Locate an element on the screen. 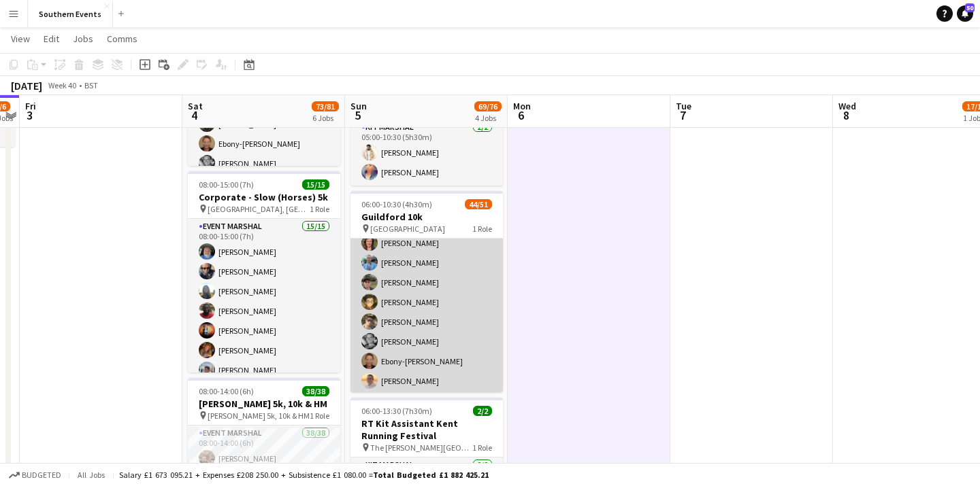 The image size is (980, 486). button: Budgeted is located at coordinates (34, 476).